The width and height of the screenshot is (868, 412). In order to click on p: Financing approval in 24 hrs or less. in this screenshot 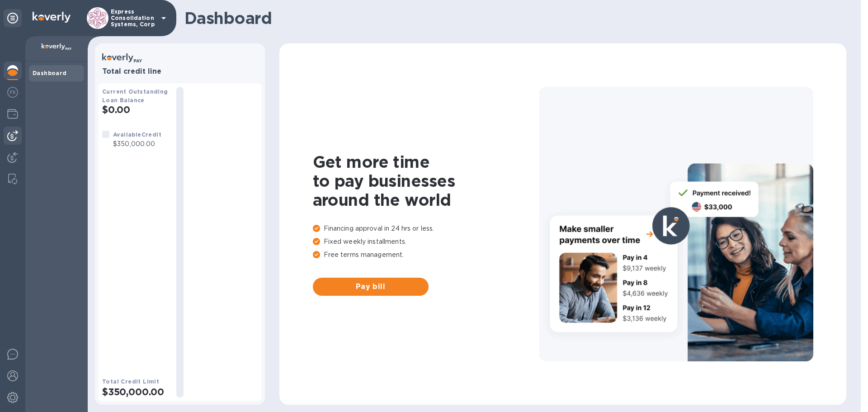, I will do `click(425, 229)`.